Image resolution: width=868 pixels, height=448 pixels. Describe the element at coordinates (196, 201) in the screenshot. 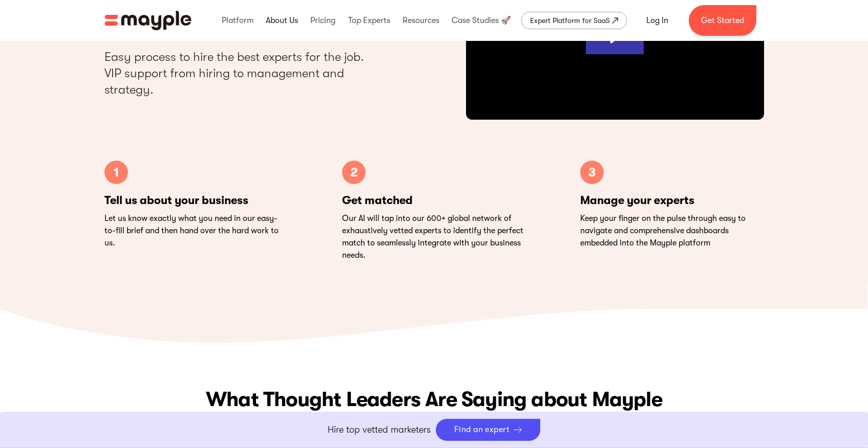

I see `p: Tell us about your business` at that location.